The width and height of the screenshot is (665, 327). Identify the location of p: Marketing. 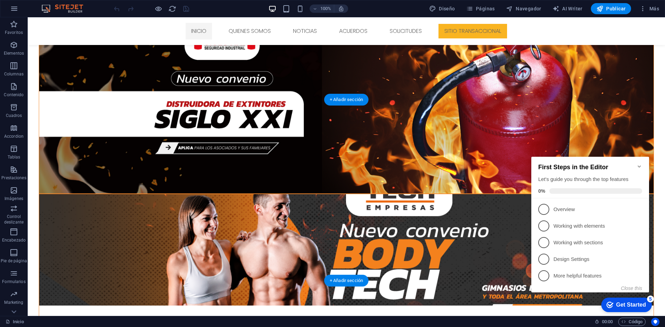
(14, 303).